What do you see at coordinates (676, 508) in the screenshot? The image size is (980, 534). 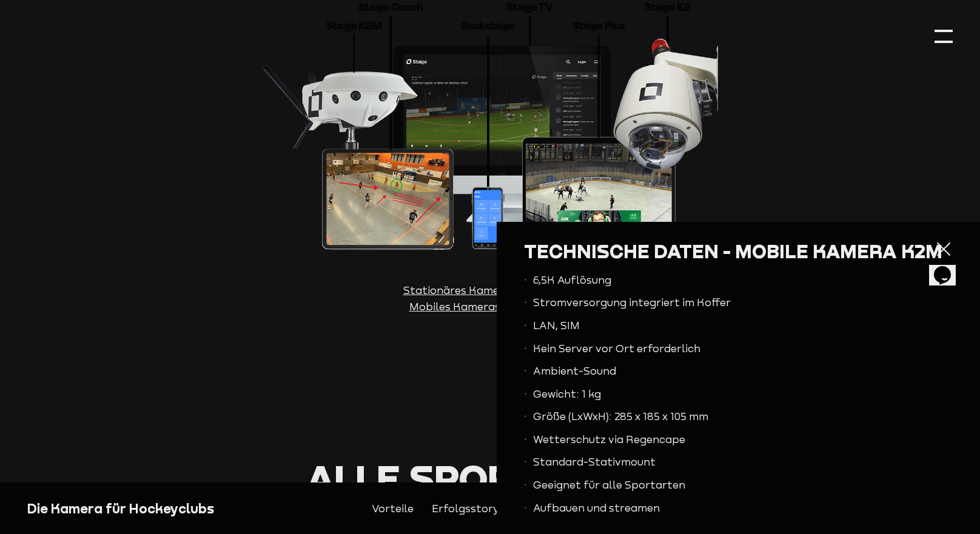 I see `li: Aufbauen und streamen` at bounding box center [676, 508].